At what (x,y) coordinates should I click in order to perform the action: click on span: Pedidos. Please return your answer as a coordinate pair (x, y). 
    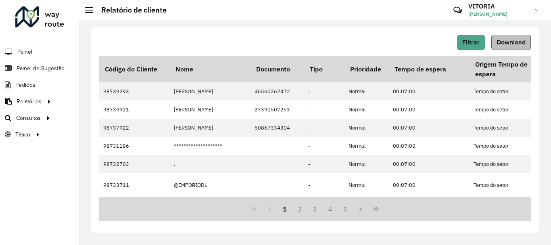
    Looking at the image, I should click on (25, 85).